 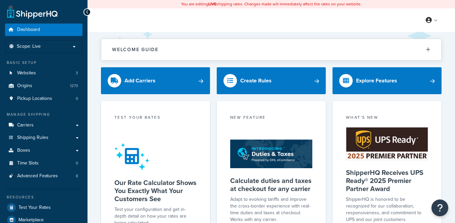 What do you see at coordinates (44, 114) in the screenshot?
I see `div: Manage Shipping` at bounding box center [44, 114].